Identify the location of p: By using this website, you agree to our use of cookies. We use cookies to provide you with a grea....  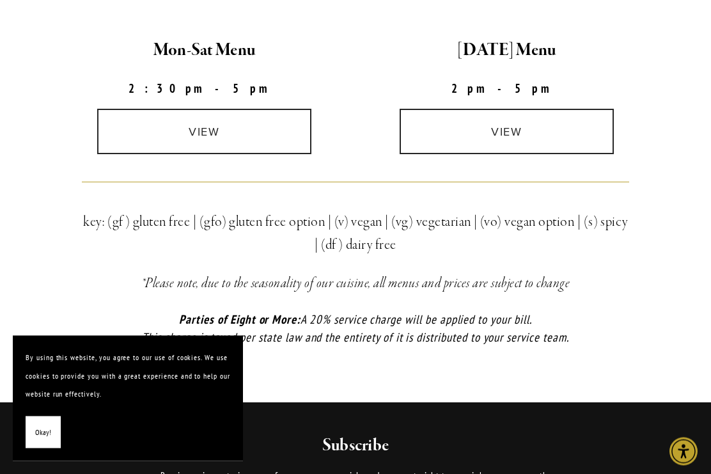
(128, 376).